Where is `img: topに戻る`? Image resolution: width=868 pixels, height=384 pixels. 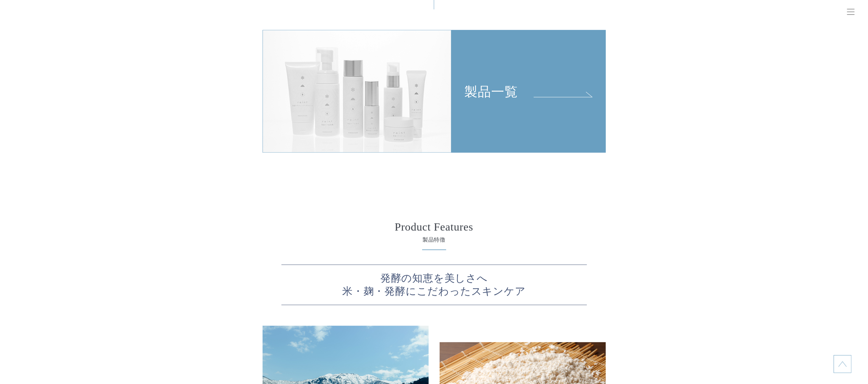 img: topに戻る is located at coordinates (843, 364).